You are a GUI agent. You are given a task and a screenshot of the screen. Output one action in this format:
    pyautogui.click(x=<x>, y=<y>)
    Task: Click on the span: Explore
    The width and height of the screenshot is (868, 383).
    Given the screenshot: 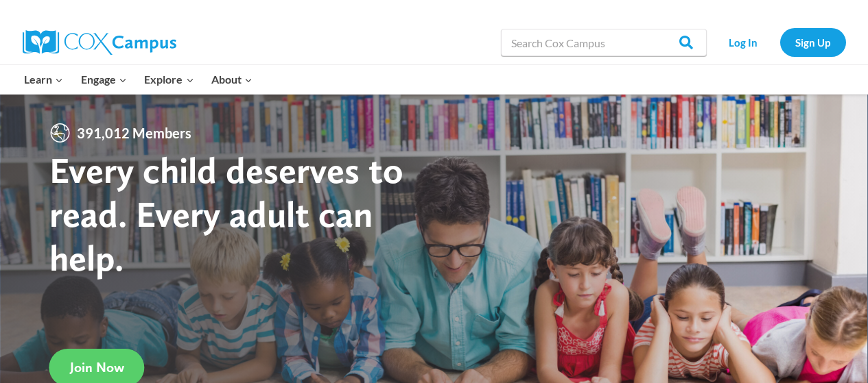 What is the action you would take?
    pyautogui.click(x=168, y=80)
    